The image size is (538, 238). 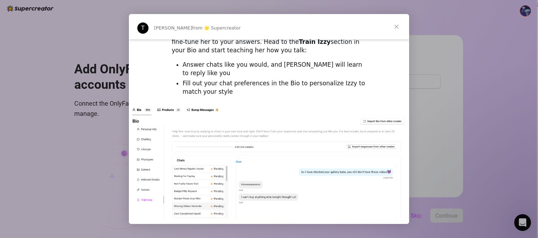 What do you see at coordinates (397, 27) in the screenshot?
I see `span: Close` at bounding box center [397, 27].